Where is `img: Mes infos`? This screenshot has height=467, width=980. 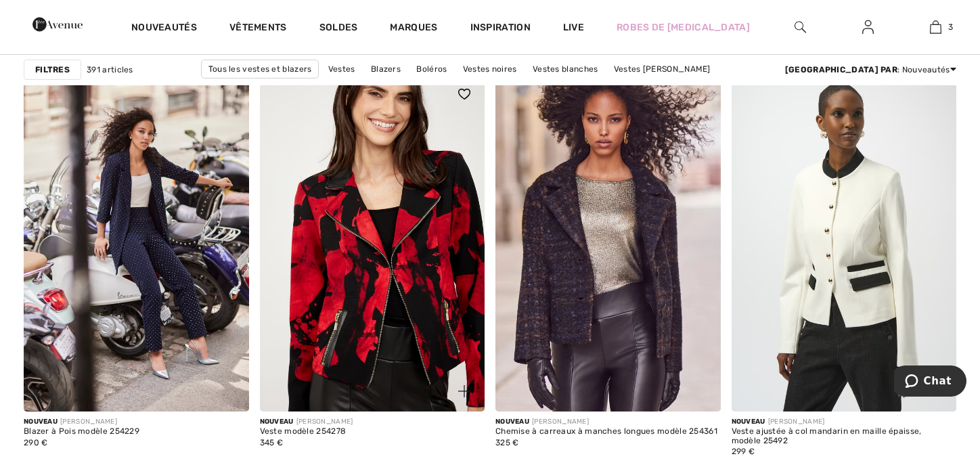
img: Mes infos is located at coordinates (868, 27).